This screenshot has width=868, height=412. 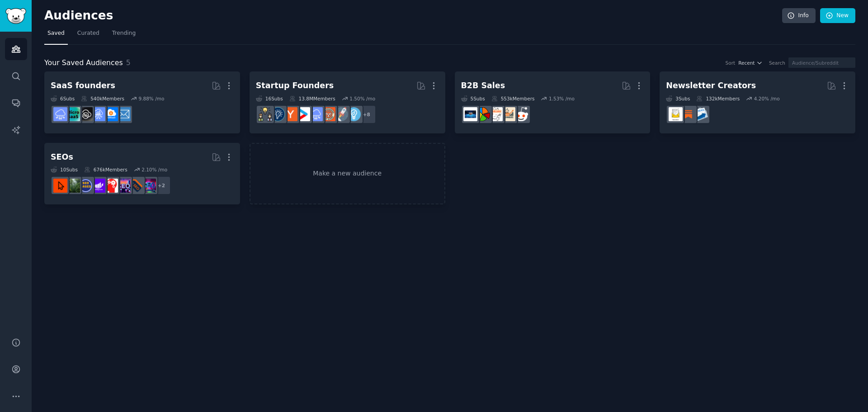 What do you see at coordinates (123, 114) in the screenshot?
I see `img: SaaS_Email_Marketing` at bounding box center [123, 114].